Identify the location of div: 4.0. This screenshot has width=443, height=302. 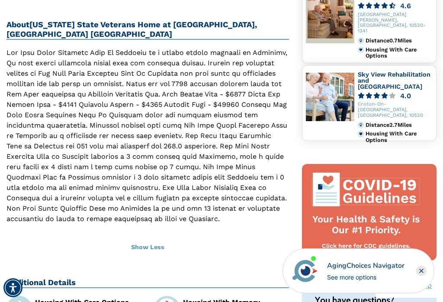
(406, 96).